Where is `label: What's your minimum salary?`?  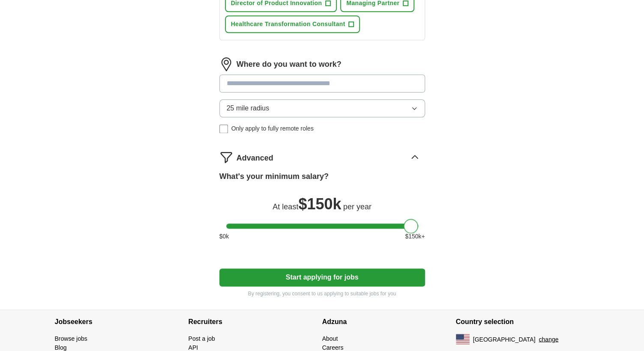 label: What's your minimum salary? is located at coordinates (274, 177).